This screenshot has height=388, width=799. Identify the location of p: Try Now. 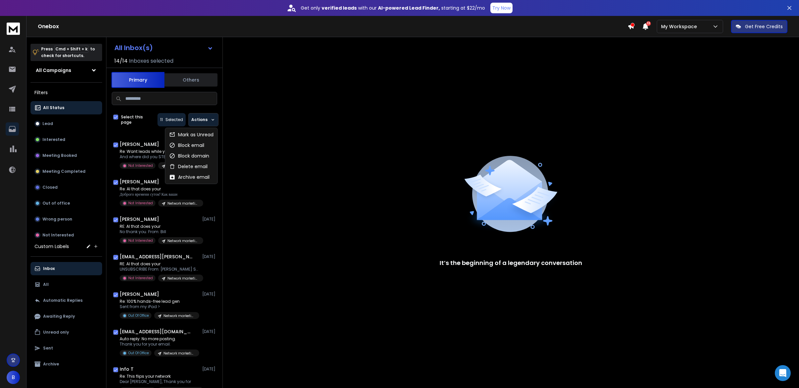
(501, 8).